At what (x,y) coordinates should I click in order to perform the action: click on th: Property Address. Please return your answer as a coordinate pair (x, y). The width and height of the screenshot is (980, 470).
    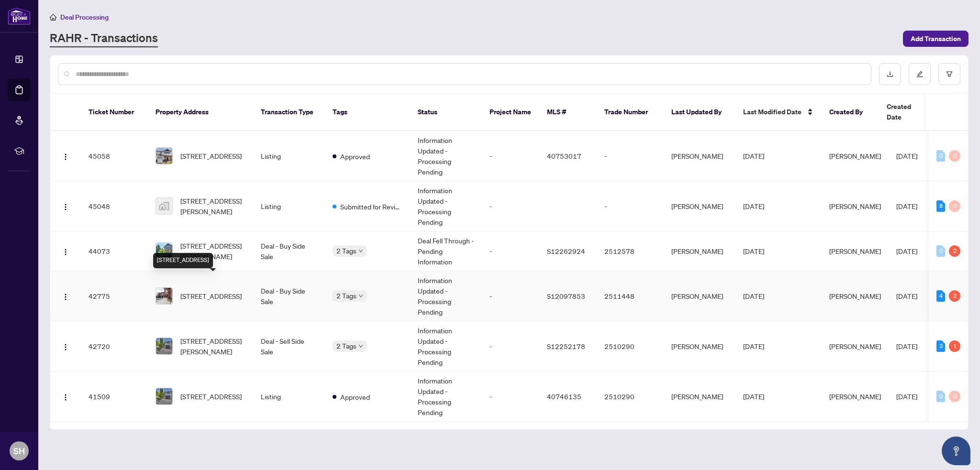
    Looking at the image, I should click on (201, 113).